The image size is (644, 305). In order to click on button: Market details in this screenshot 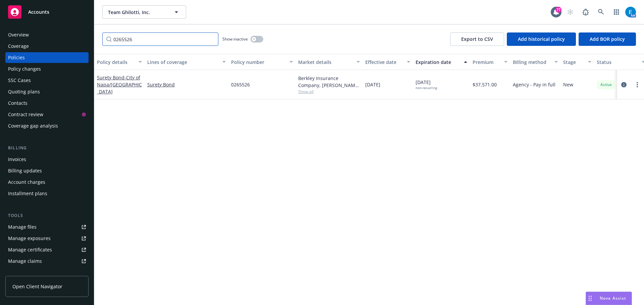, I will do `click(329, 62)`.